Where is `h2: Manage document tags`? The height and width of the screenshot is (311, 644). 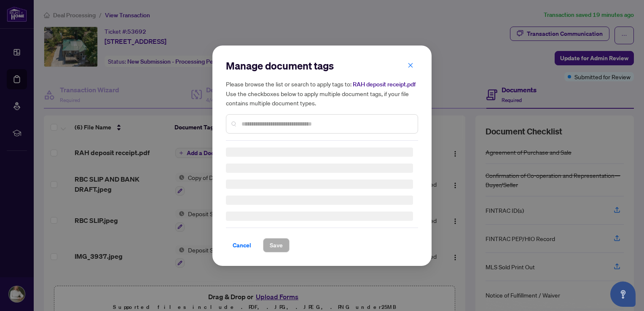
h2: Manage document tags is located at coordinates (322, 66).